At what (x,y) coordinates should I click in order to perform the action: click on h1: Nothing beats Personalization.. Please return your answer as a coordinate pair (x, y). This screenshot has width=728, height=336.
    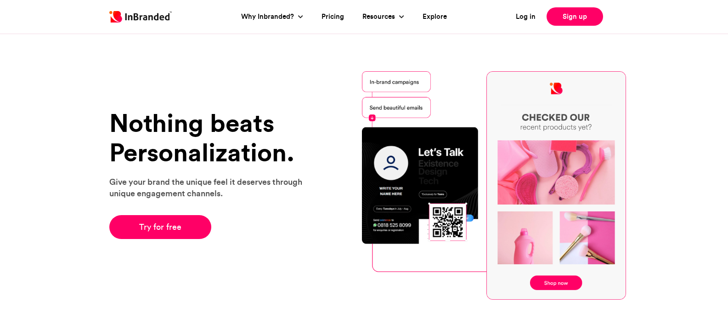
    Looking at the image, I should click on (211, 137).